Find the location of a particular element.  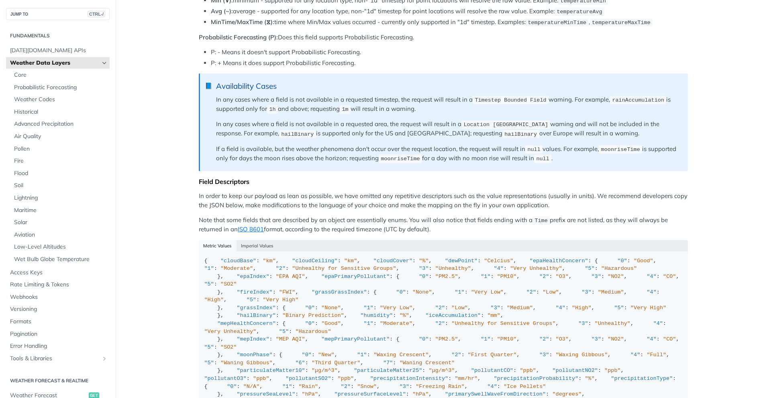

button: Hide subpages for Weather Data Layers is located at coordinates (104, 63).